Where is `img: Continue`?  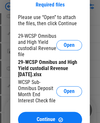
img: Continue is located at coordinates (61, 119).